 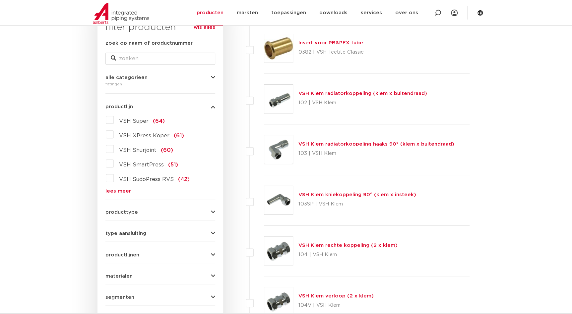 I want to click on span: VSH Shurjoint, so click(x=138, y=150).